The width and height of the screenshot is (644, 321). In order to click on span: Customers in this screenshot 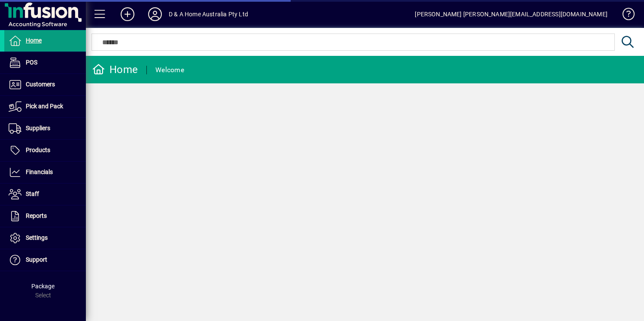, I will do `click(40, 84)`.